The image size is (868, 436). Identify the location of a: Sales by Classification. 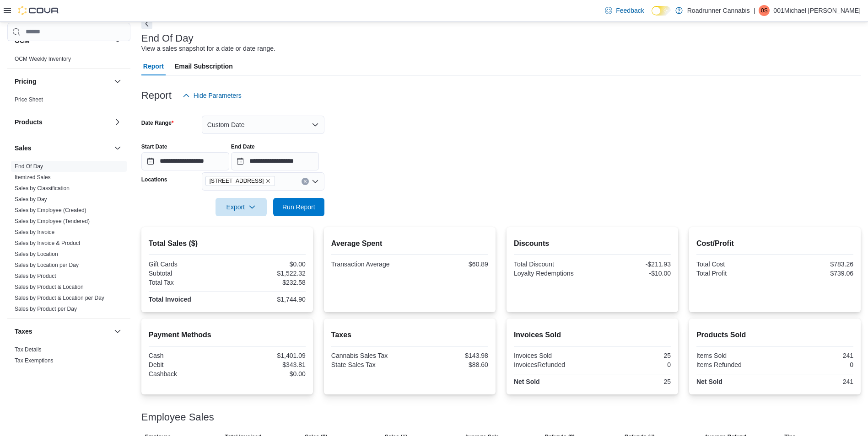
(42, 188).